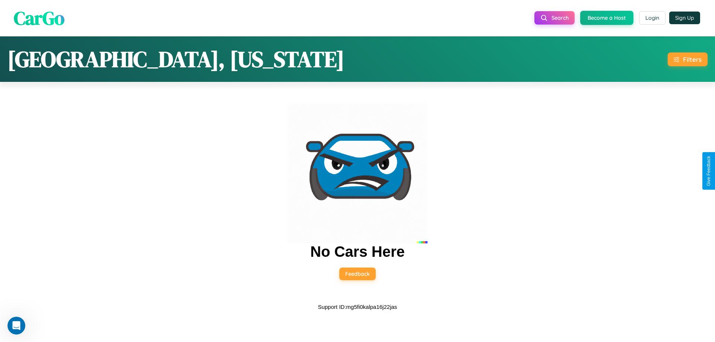 The height and width of the screenshot is (342, 715). I want to click on div: Filters, so click(692, 59).